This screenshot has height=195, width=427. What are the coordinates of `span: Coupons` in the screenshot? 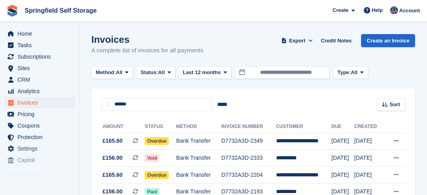 It's located at (41, 126).